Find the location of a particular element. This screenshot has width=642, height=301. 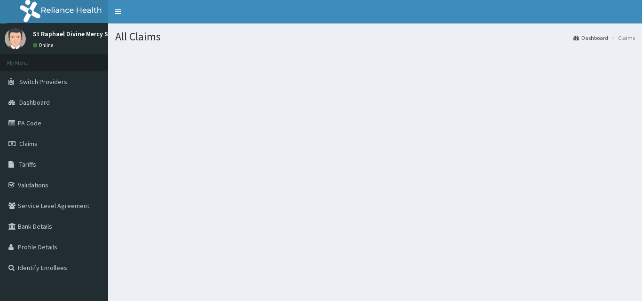

span: Claims is located at coordinates (28, 144).